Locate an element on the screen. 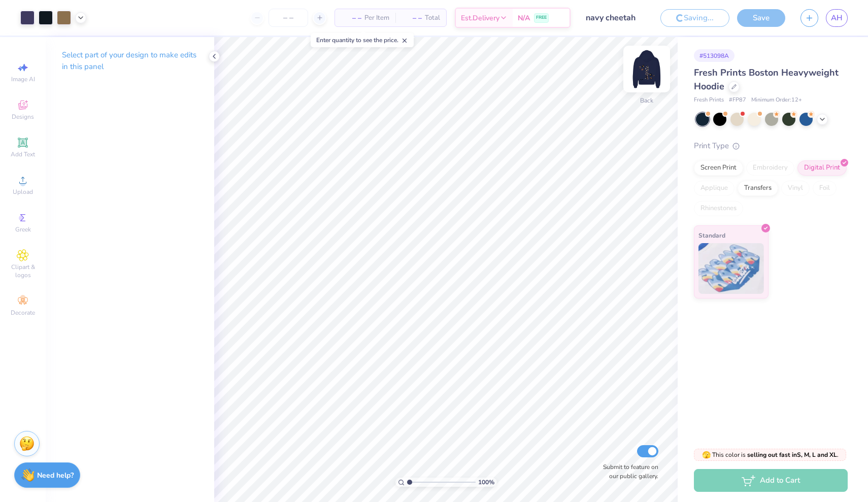 The height and width of the screenshot is (502, 868). span: Total is located at coordinates (432, 18).